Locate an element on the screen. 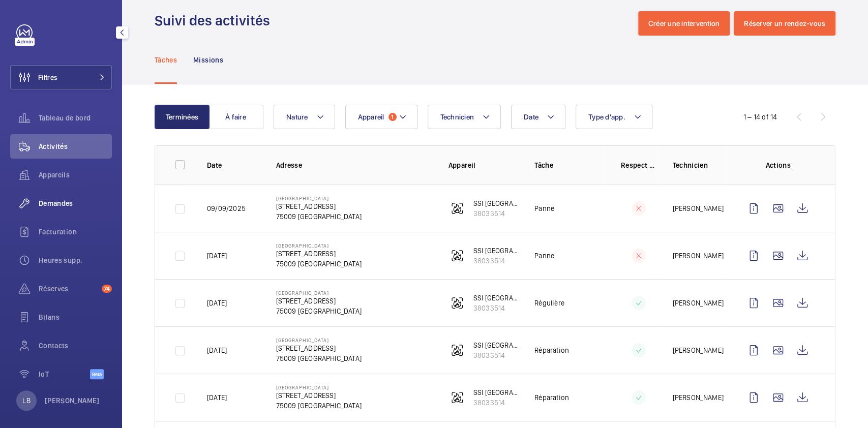 The width and height of the screenshot is (868, 428). p: LB is located at coordinates (26, 401).